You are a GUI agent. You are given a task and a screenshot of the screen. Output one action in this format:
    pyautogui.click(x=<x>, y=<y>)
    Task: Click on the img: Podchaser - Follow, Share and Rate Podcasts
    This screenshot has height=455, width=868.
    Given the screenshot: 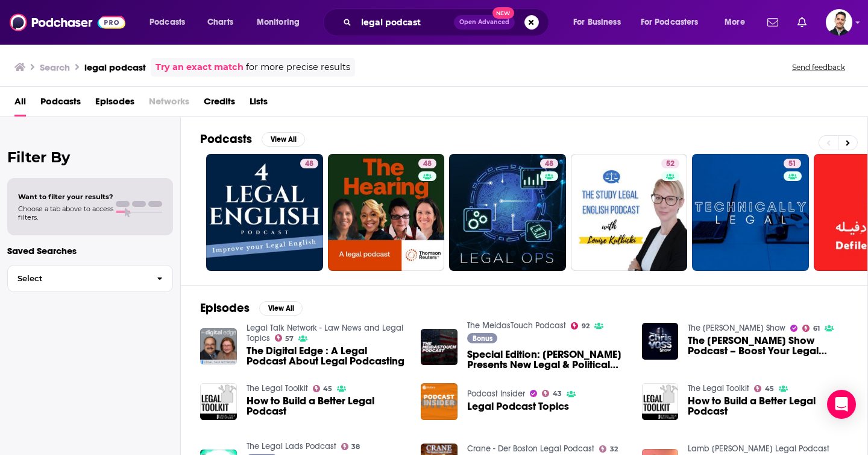 What is the action you would take?
    pyautogui.click(x=67, y=22)
    